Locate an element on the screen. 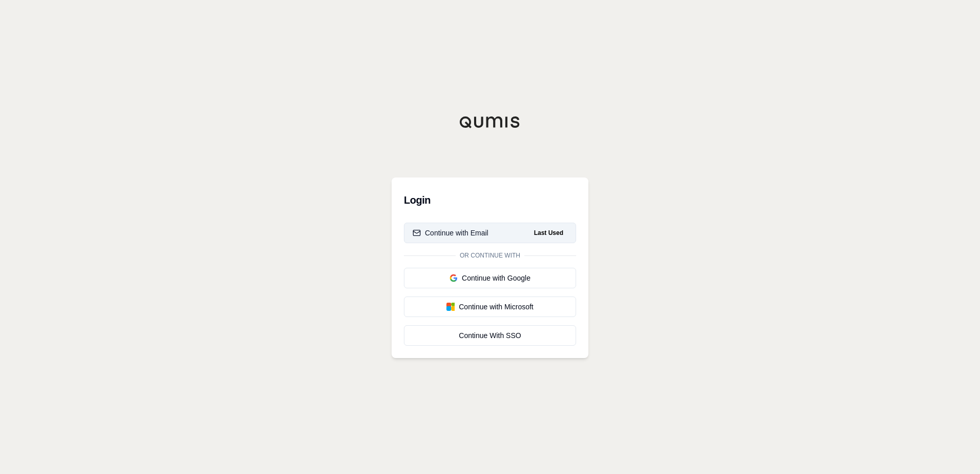  button: Continue with Microsoft is located at coordinates (490, 306).